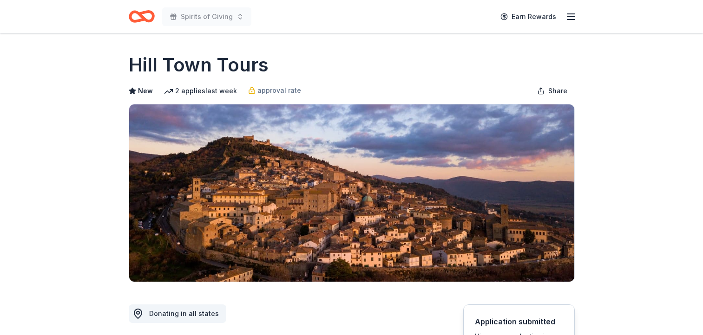 The height and width of the screenshot is (335, 703). I want to click on div: 2 applies last week, so click(200, 91).